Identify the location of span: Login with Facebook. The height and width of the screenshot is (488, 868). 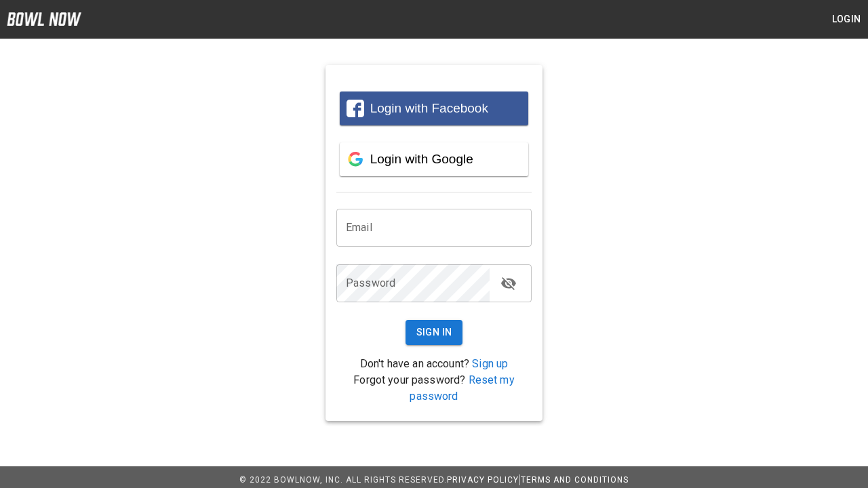
(430, 108).